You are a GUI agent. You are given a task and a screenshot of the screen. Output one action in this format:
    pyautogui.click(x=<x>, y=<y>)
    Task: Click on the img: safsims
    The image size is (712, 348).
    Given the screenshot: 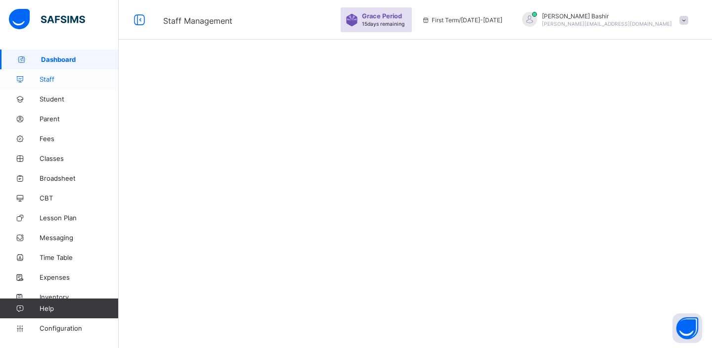 What is the action you would take?
    pyautogui.click(x=47, y=19)
    